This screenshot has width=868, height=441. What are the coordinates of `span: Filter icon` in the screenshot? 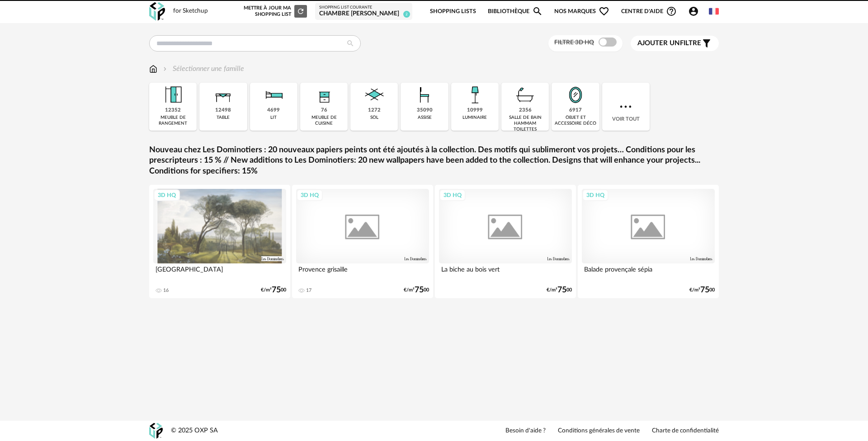 It's located at (707, 44).